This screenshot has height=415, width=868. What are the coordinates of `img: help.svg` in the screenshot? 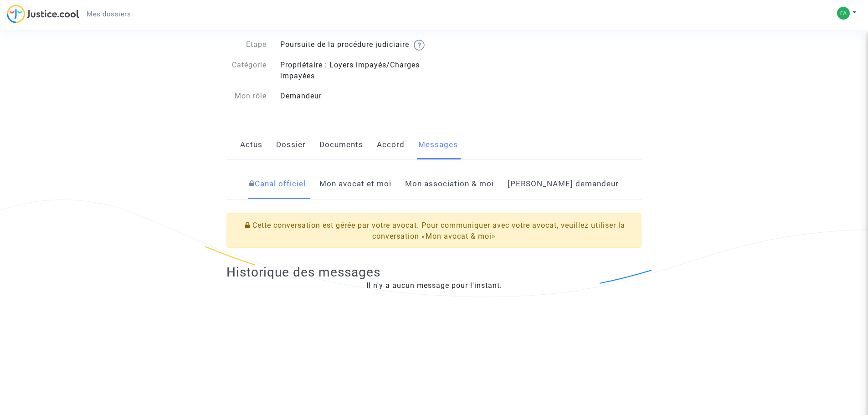 It's located at (419, 45).